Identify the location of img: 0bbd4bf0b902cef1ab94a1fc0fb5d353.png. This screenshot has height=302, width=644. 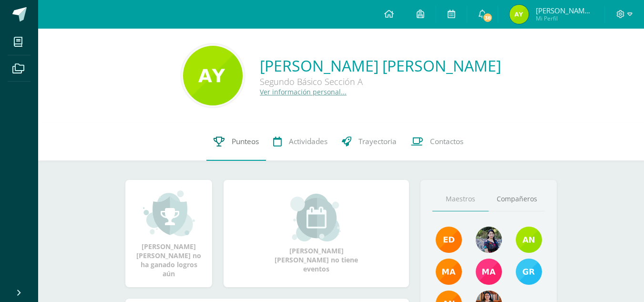
(212, 75).